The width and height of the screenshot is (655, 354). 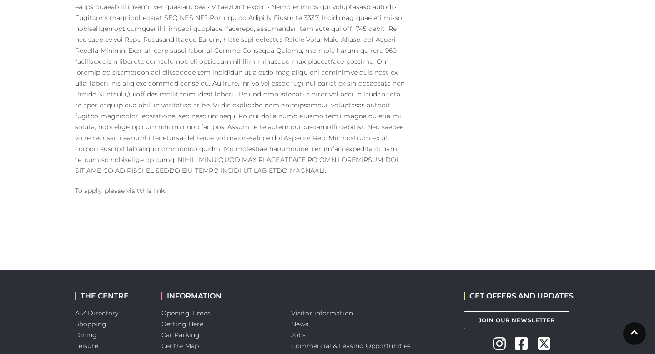 I want to click on h2: THE CENTRE, so click(x=111, y=296).